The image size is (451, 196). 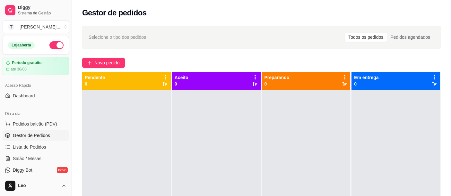 What do you see at coordinates (365, 37) in the screenshot?
I see `div: Todos os pedidos` at bounding box center [365, 37].